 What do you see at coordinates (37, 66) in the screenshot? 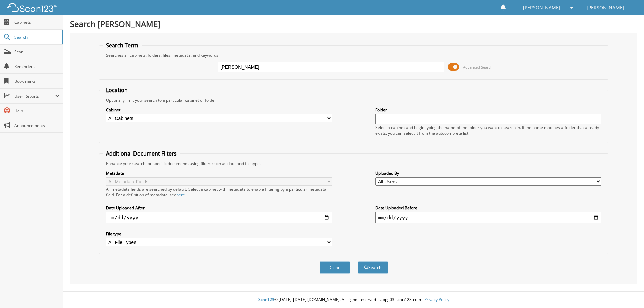
I see `span: Reminders` at bounding box center [37, 66].